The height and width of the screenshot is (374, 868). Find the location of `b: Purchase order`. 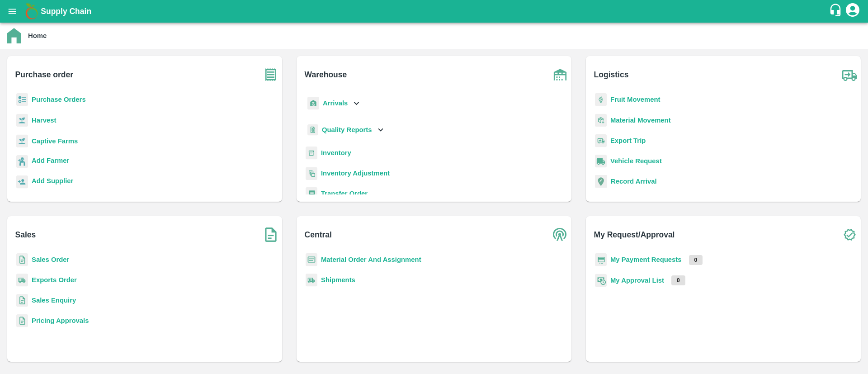

b: Purchase order is located at coordinates (45, 75).